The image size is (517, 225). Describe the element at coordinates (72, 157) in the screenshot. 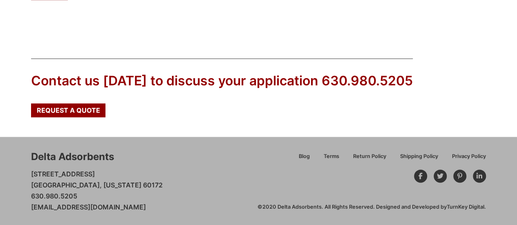

I see `div: Delta Adsorbents` at that location.